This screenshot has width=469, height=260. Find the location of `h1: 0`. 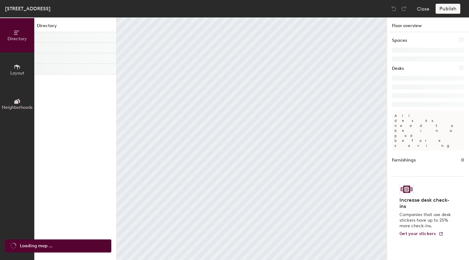

h1: 0 is located at coordinates (462, 160).